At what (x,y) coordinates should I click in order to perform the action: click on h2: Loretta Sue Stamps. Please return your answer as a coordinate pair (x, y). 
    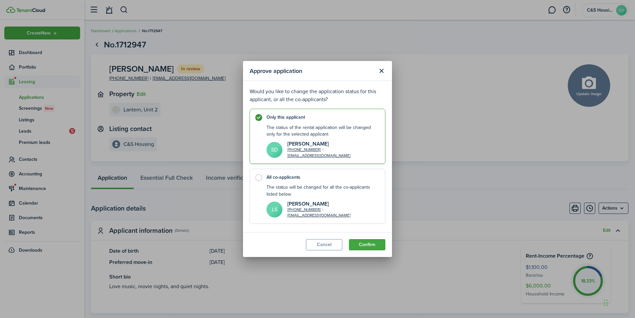
    Looking at the image, I should click on (329, 204).